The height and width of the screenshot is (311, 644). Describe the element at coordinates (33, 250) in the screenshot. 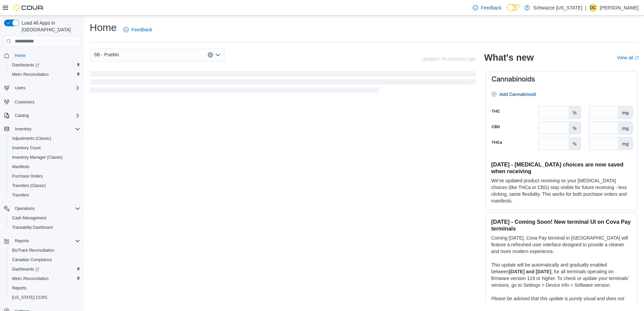

I see `a: BioTrack Reconciliation` at that location.